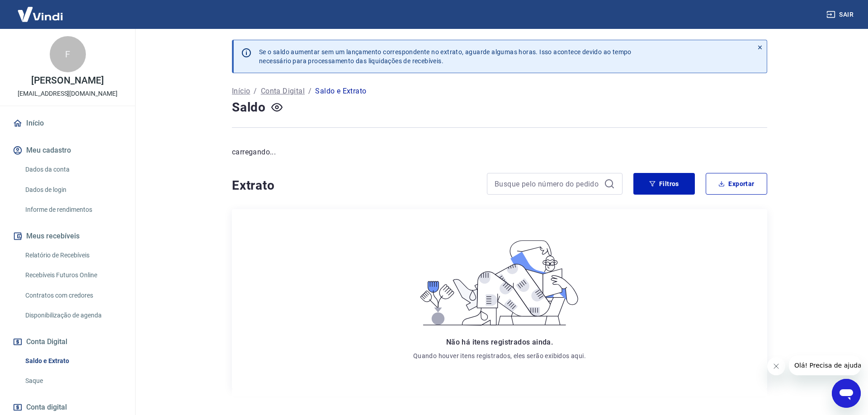 Image resolution: width=868 pixels, height=415 pixels. What do you see at coordinates (241, 91) in the screenshot?
I see `p: Início` at bounding box center [241, 91].